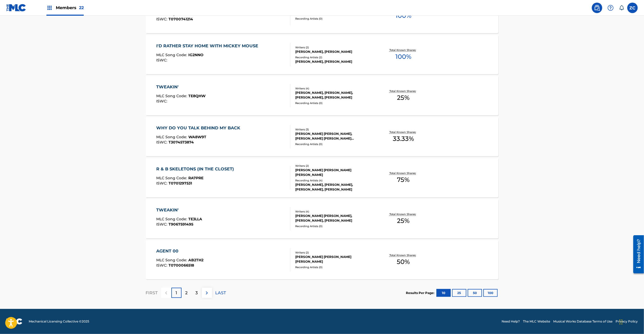 Image resolution: width=644 pixels, height=334 pixels. What do you see at coordinates (196, 55) in the screenshot?
I see `span: IG2NNO` at bounding box center [196, 55].